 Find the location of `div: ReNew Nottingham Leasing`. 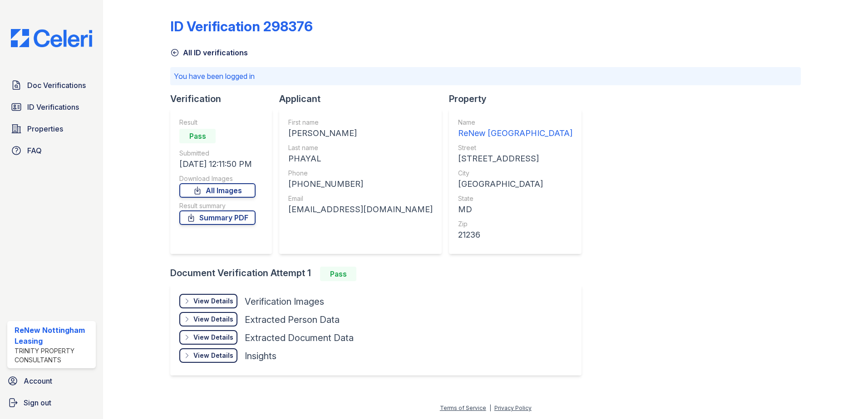

div: ReNew Nottingham Leasing is located at coordinates (53, 336).